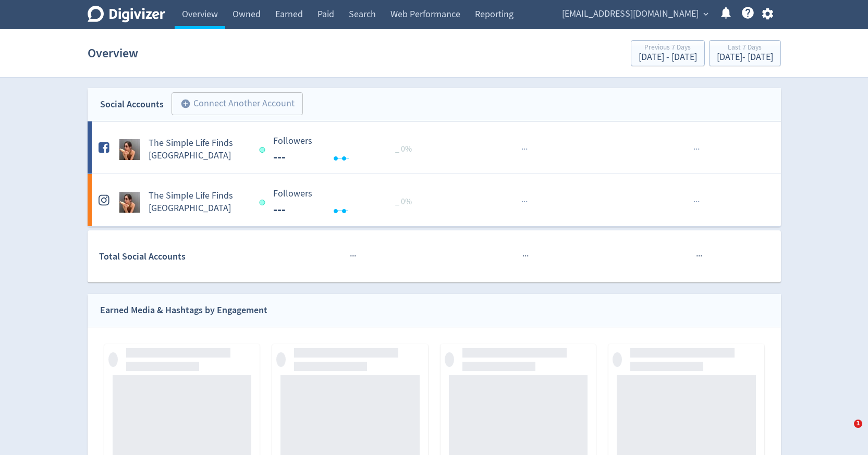  What do you see at coordinates (706, 14) in the screenshot?
I see `span: expand_more` at bounding box center [706, 14].